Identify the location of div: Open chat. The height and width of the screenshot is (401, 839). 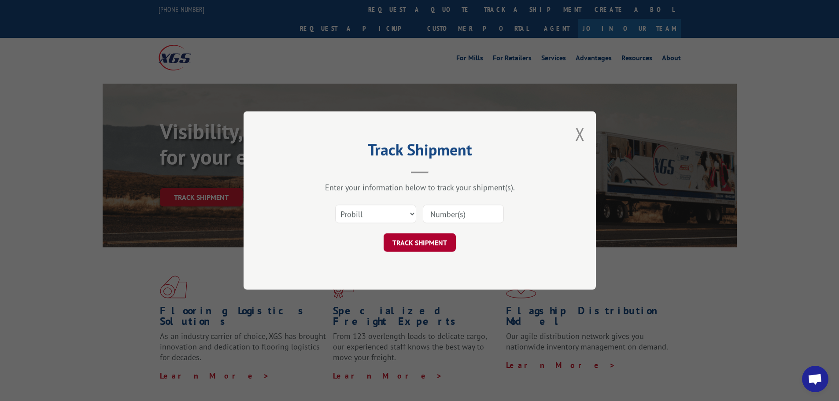
(815, 379).